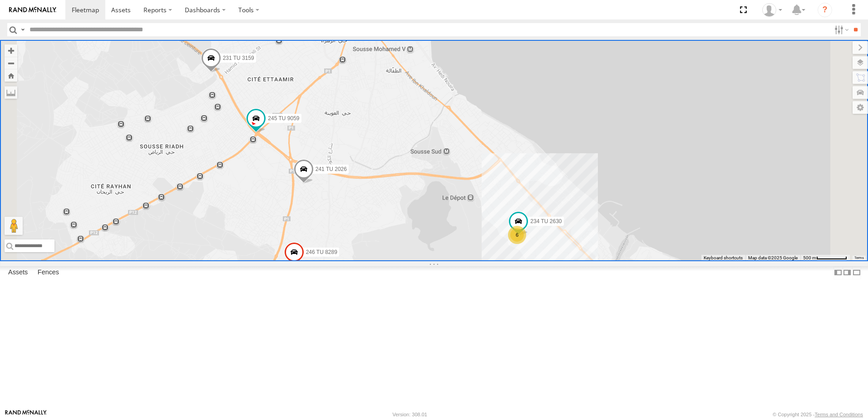 Image resolution: width=868 pixels, height=419 pixels. I want to click on div: 6, so click(517, 235).